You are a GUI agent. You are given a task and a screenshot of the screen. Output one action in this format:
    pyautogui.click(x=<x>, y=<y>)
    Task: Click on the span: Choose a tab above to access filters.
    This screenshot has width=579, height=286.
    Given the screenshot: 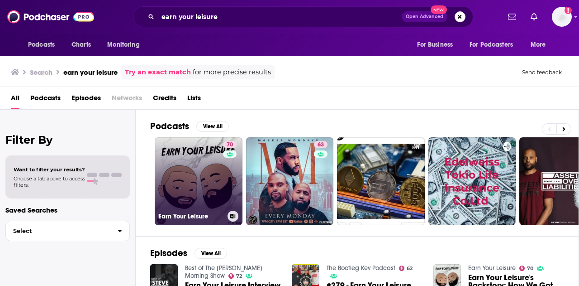 What is the action you would take?
    pyautogui.click(x=49, y=182)
    